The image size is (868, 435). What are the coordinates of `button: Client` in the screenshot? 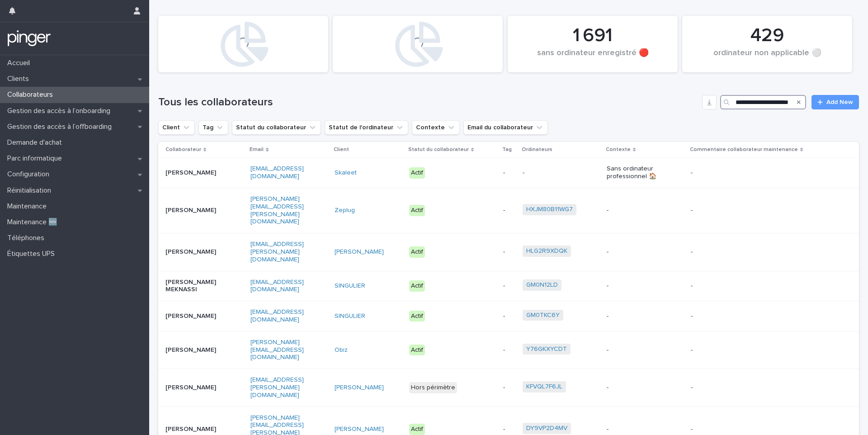 It's located at (176, 128).